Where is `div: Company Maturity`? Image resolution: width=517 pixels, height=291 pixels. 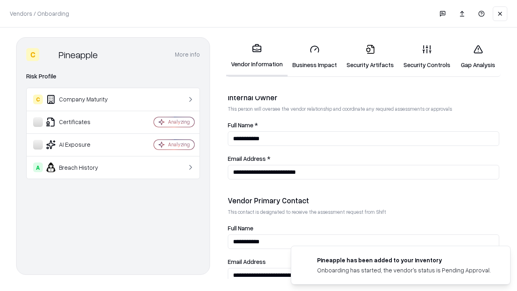
div: Company Maturity is located at coordinates (81, 99).